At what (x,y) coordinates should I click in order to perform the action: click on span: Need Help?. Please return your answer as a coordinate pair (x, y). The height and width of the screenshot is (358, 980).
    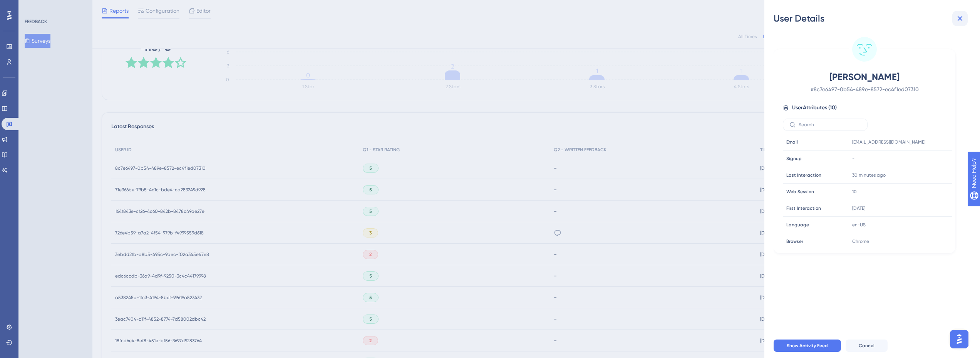
    Looking at the image, I should click on (33, 7).